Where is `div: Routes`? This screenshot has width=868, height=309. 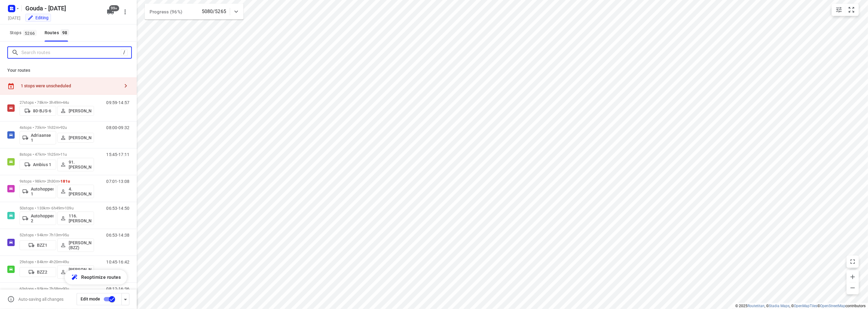
div: Routes is located at coordinates (57, 32).